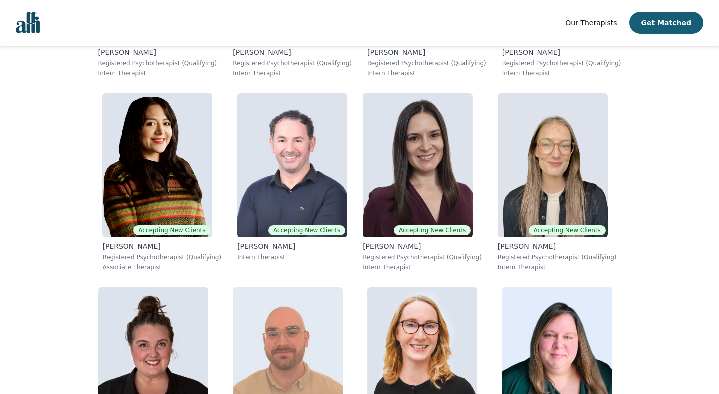  I want to click on a: Our Therapists, so click(591, 23).